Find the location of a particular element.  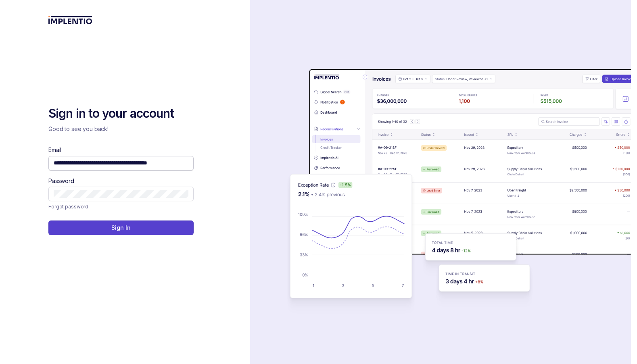

p: Sign In is located at coordinates (121, 228).